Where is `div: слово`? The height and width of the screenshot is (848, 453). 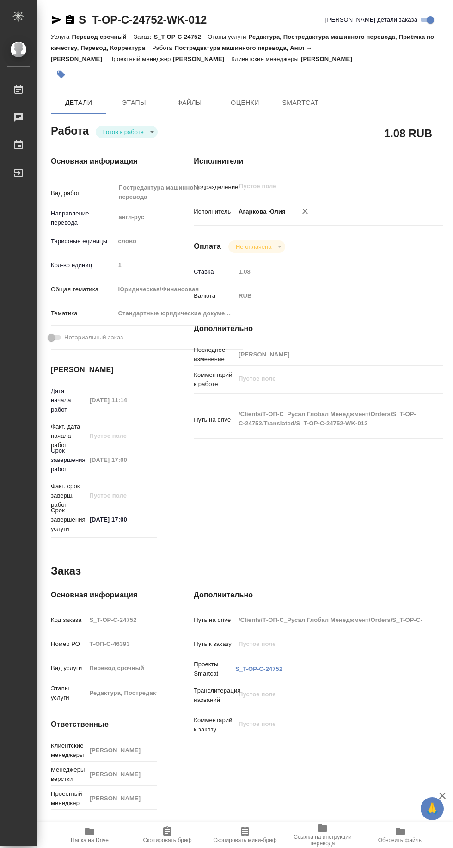
div: слово is located at coordinates (178, 241).